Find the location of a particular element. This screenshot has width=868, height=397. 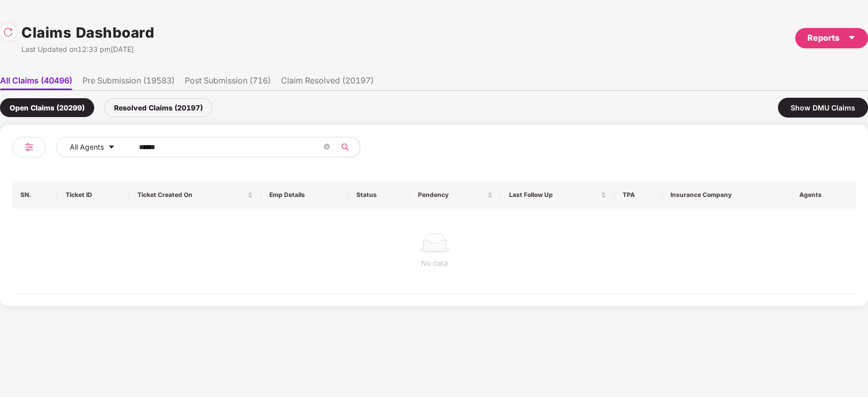

th: Emp Details is located at coordinates (304, 195).